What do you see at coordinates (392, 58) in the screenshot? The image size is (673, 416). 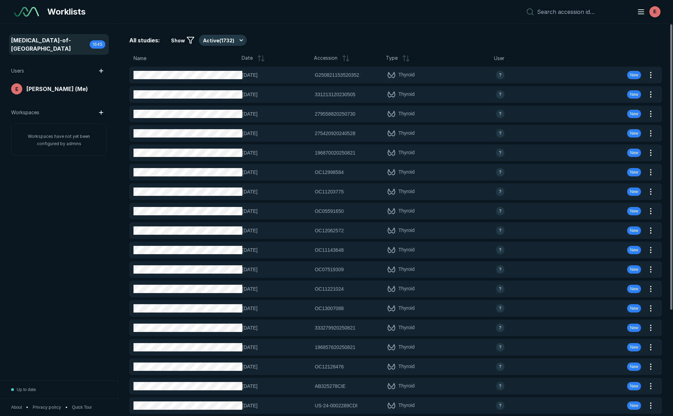 I see `span: Type` at bounding box center [392, 58].